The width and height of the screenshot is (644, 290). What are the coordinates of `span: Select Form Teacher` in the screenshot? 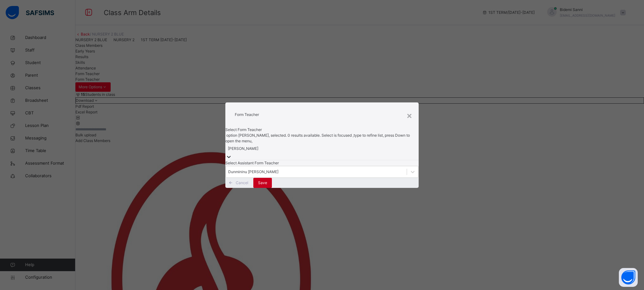 It's located at (244, 129).